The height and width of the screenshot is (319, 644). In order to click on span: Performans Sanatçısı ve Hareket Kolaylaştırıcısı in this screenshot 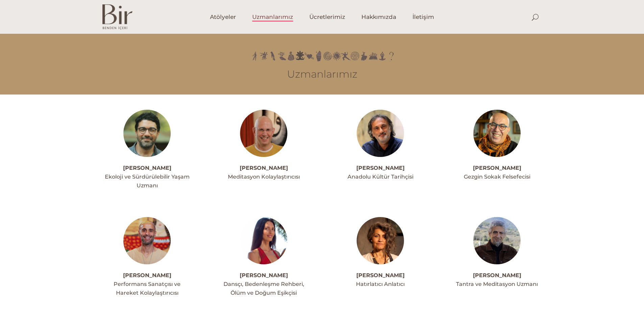, I will do `click(147, 288)`.